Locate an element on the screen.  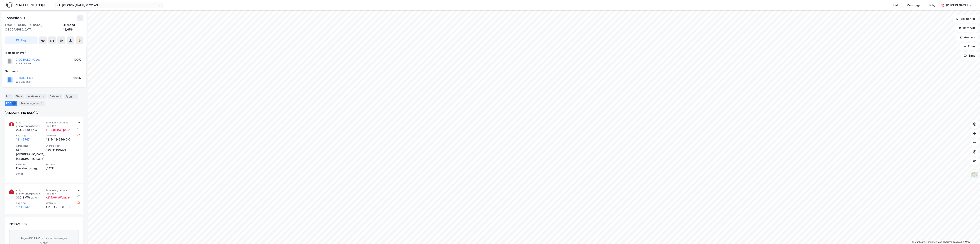
div: ESG is located at coordinates (11, 103).